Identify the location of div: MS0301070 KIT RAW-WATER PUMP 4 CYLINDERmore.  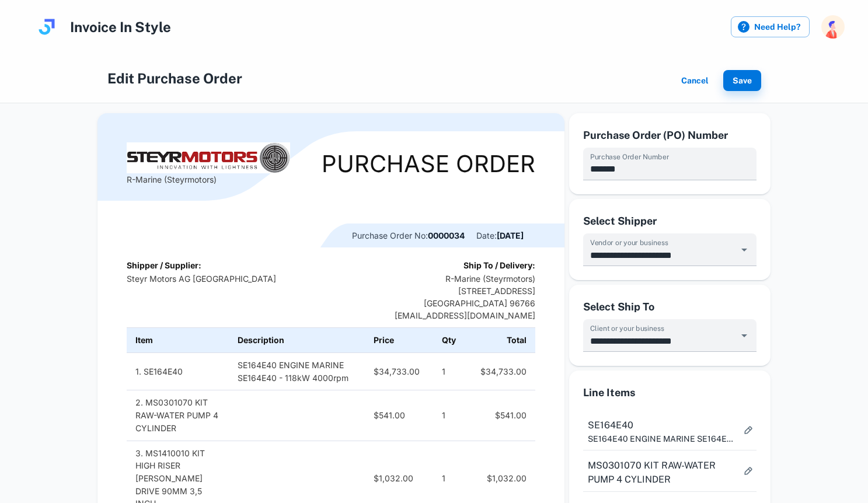
(669, 471).